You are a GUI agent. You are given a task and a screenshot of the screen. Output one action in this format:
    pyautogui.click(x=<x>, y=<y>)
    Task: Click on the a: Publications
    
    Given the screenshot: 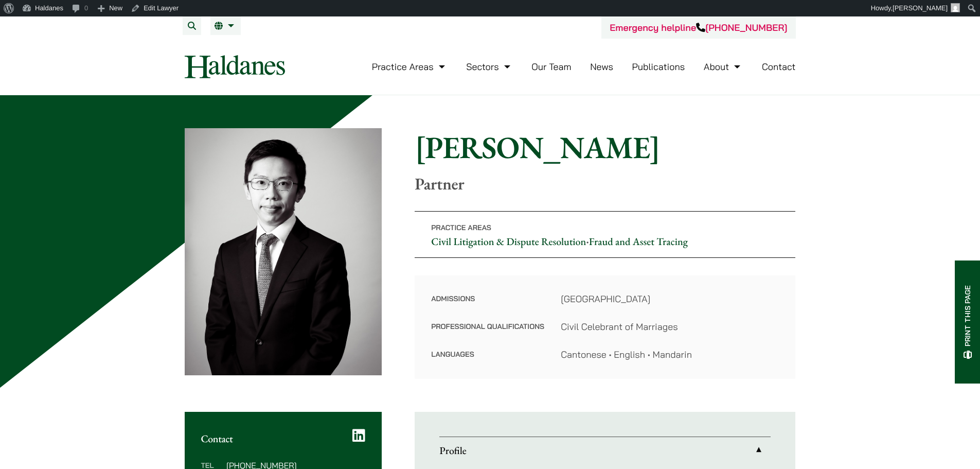 What is the action you would take?
    pyautogui.click(x=659, y=66)
    